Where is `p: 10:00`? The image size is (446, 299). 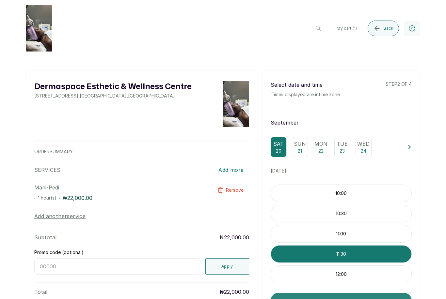
p: 10:00 is located at coordinates (341, 193).